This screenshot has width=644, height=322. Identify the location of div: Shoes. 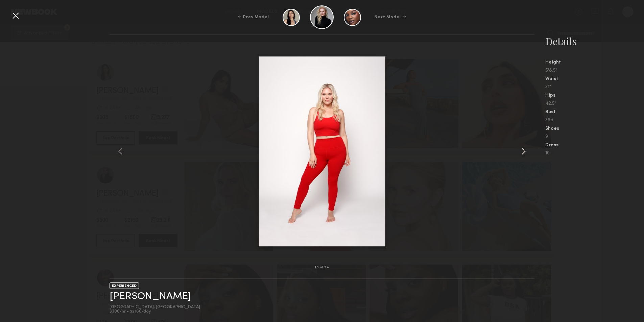
(594, 129).